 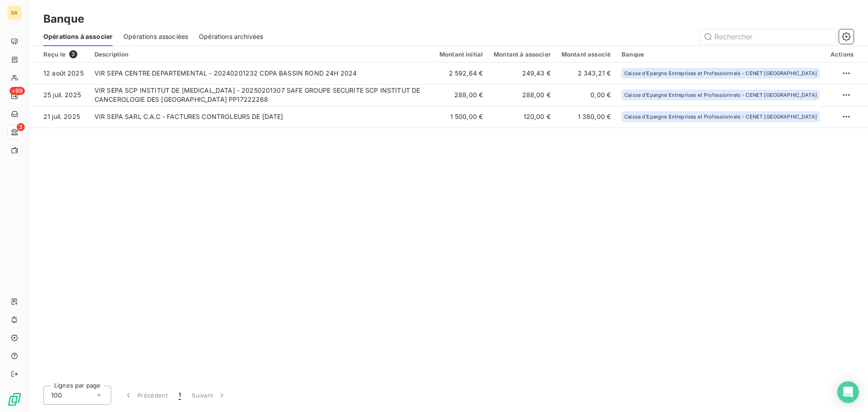 What do you see at coordinates (522, 117) in the screenshot?
I see `td: 120,00 €` at bounding box center [522, 117].